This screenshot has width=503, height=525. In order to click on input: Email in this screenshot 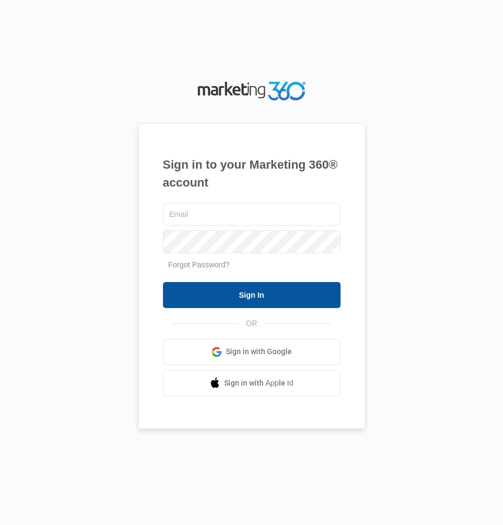, I will do `click(252, 214)`.